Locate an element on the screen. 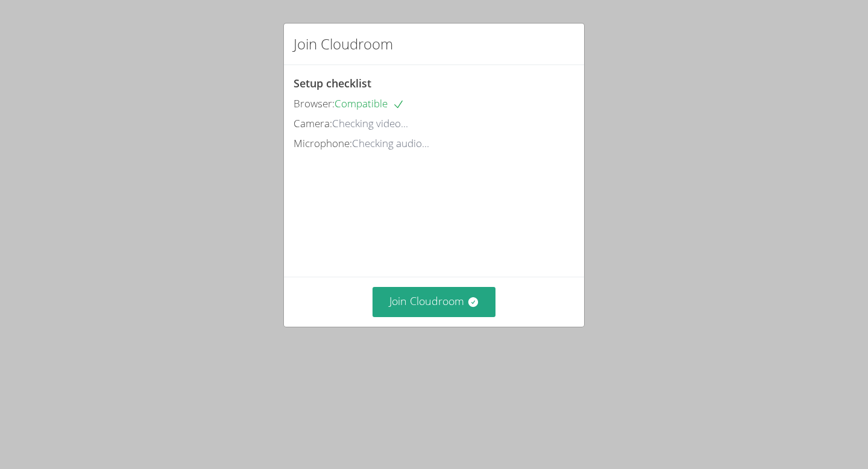 The image size is (868, 469). button: Join Cloudroom is located at coordinates (434, 302).